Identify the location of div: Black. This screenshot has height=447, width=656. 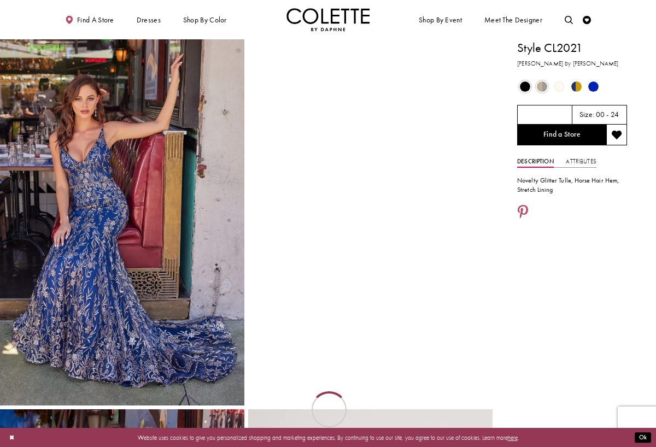
(524, 86).